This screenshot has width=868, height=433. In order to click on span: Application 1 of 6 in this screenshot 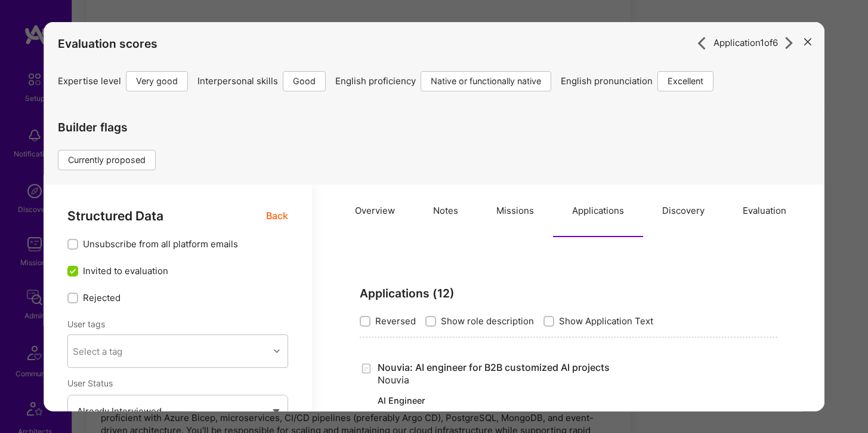, I will do `click(745, 42)`.